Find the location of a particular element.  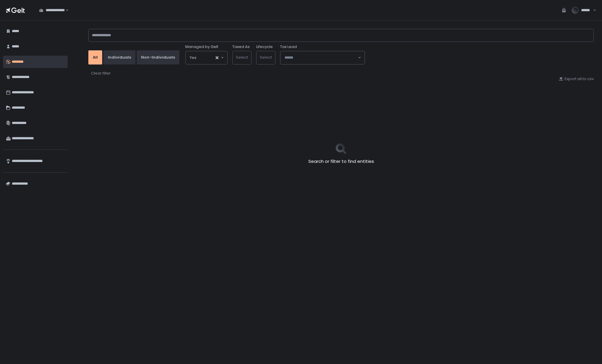

label: Taxed As is located at coordinates (241, 47).